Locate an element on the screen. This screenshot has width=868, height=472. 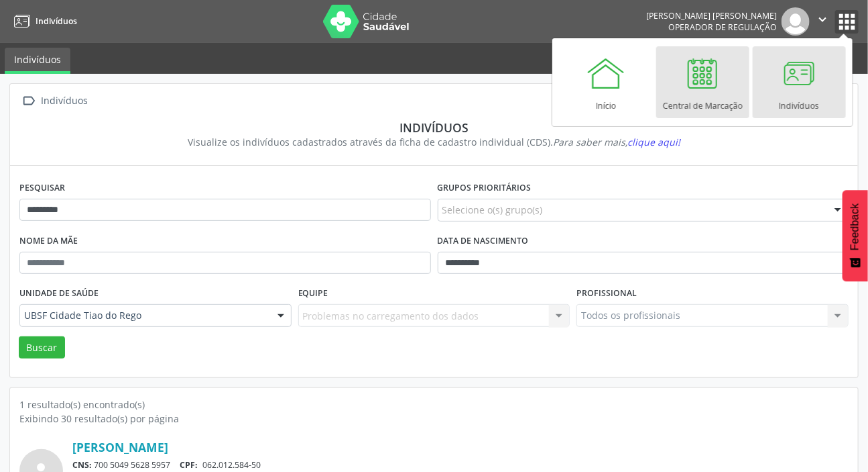
button: Buscar is located at coordinates (42, 348).